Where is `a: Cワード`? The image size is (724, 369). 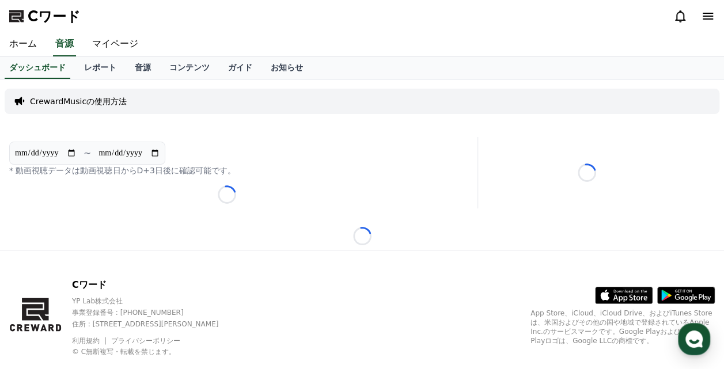
a: Cワード is located at coordinates (45, 16).